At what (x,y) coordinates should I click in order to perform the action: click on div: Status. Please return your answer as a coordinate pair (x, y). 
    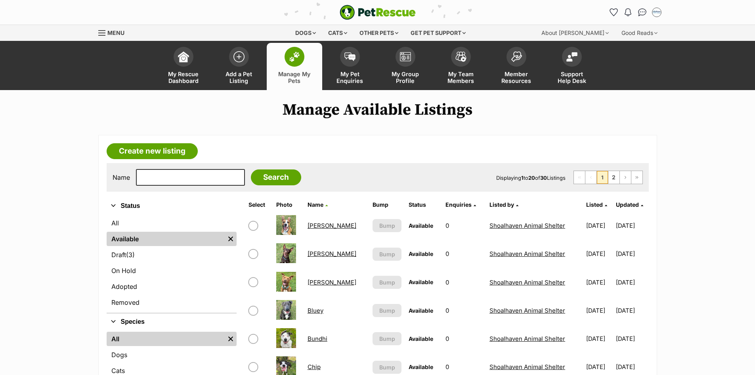
    Looking at the image, I should click on (172, 263).